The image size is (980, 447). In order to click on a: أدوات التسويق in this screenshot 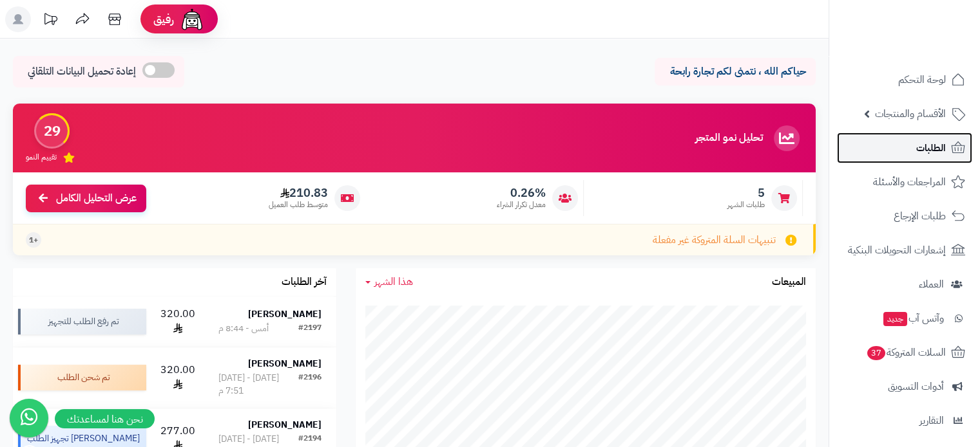, I will do `click(904, 387)`.